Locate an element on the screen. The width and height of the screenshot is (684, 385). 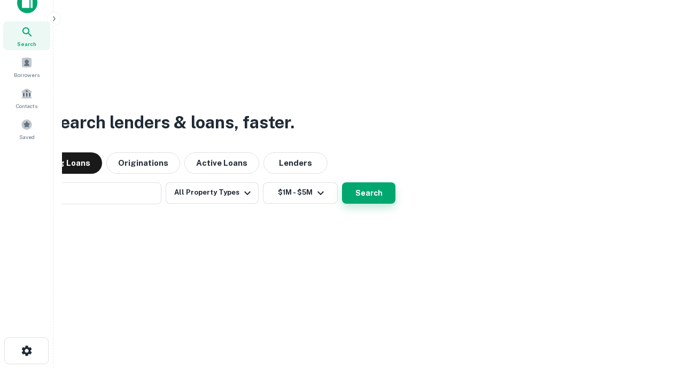
div: Search is located at coordinates (27, 36).